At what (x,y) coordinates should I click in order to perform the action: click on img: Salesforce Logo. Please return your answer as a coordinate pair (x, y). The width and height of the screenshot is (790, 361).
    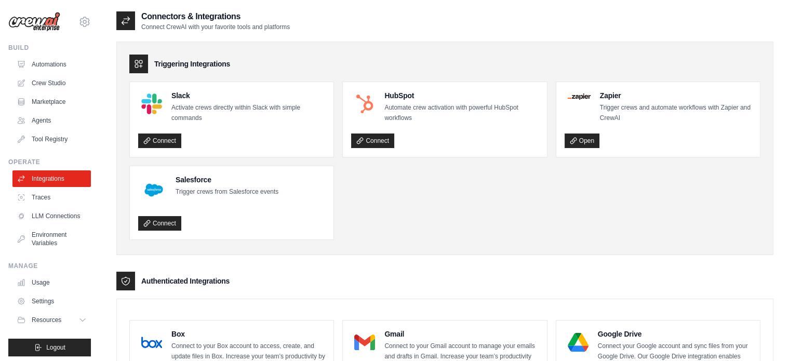
    Looking at the image, I should click on (154, 190).